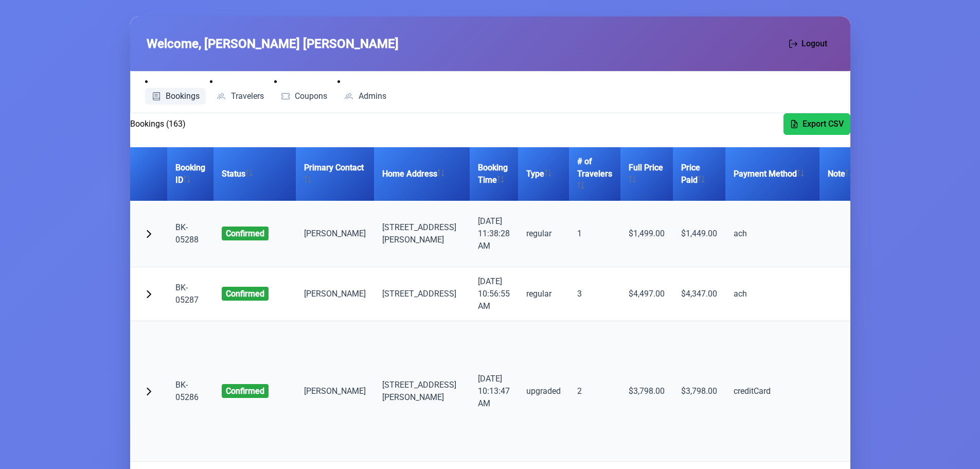 Image resolution: width=980 pixels, height=469 pixels. What do you see at coordinates (846, 174) in the screenshot?
I see `th: Note` at bounding box center [846, 174].